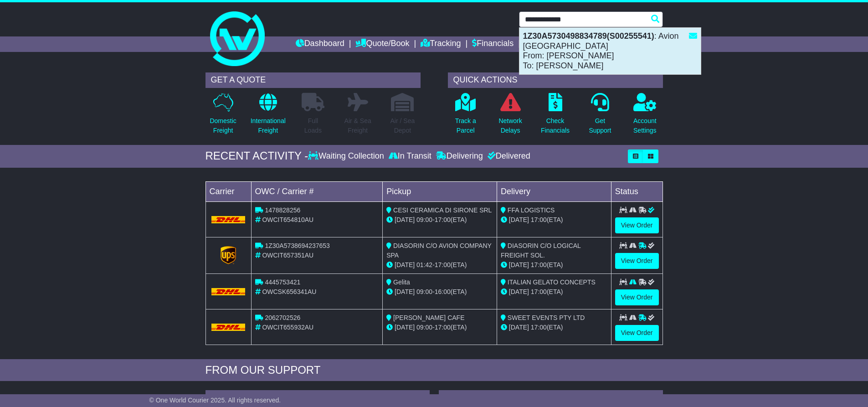 The height and width of the screenshot is (407, 868). What do you see at coordinates (268, 126) in the screenshot?
I see `p: International Freight` at bounding box center [268, 126].